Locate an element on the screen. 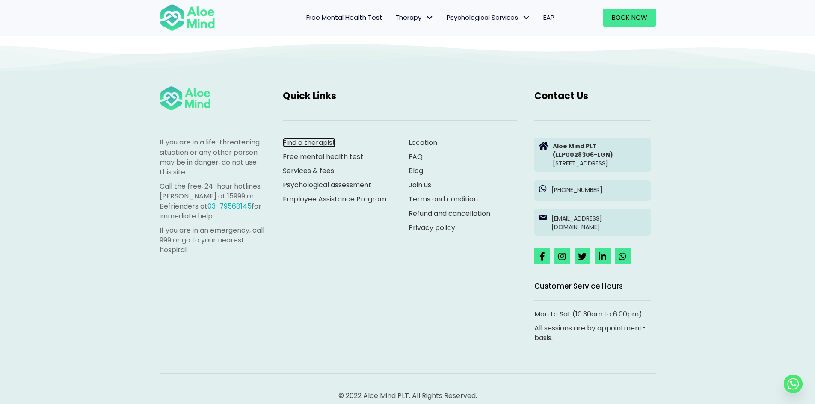 The height and width of the screenshot is (404, 815). p: © 2022 Aloe Mind PLT. All Rights Reserved. is located at coordinates (408, 396).